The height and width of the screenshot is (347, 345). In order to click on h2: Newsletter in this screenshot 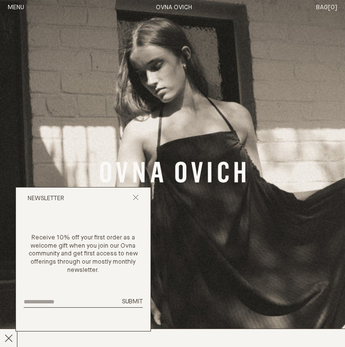, I will do `click(46, 199)`.